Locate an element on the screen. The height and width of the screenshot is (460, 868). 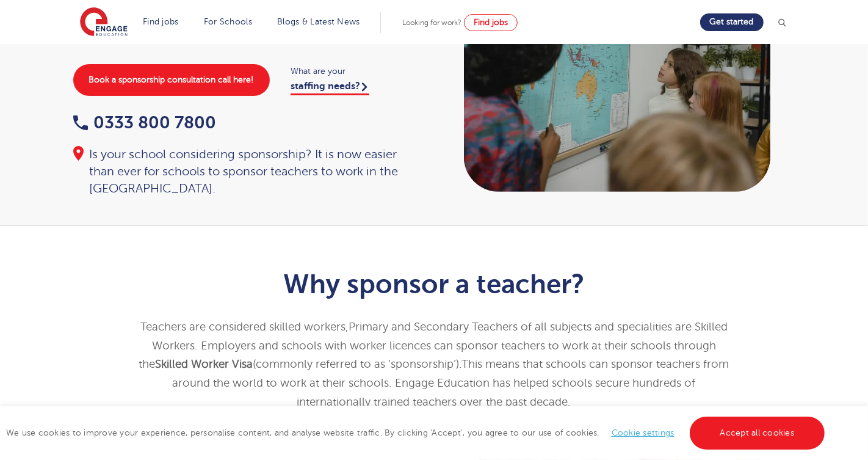
span: Looking for work? is located at coordinates (432, 23).